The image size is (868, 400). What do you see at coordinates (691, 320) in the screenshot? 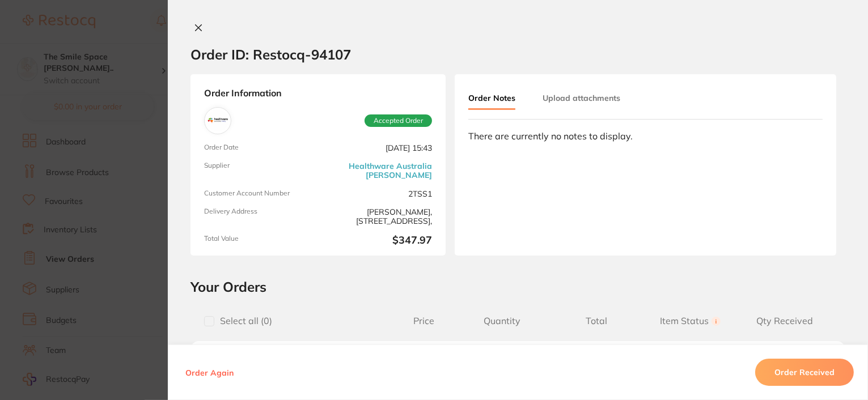
I see `span: Item Status` at bounding box center [691, 320].